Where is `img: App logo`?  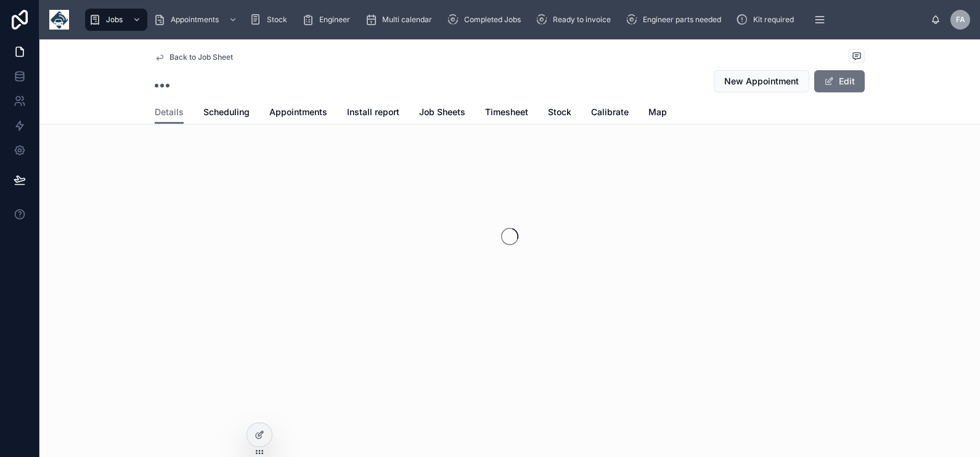
img: App logo is located at coordinates (59, 19).